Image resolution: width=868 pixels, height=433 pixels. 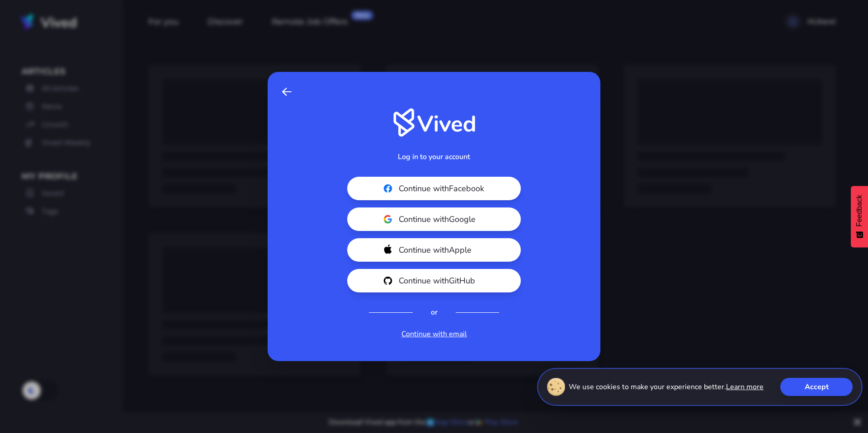 I want to click on button: Continue withFacebook, so click(x=434, y=188).